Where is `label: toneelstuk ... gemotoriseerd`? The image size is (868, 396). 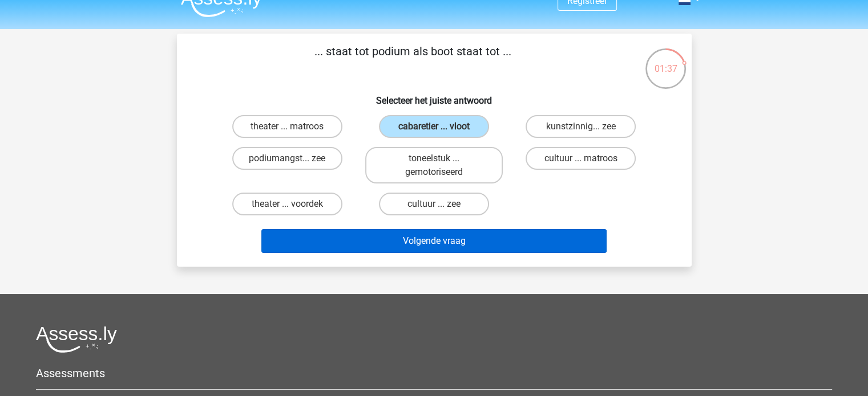 label: toneelstuk ... gemotoriseerd is located at coordinates (433, 166).